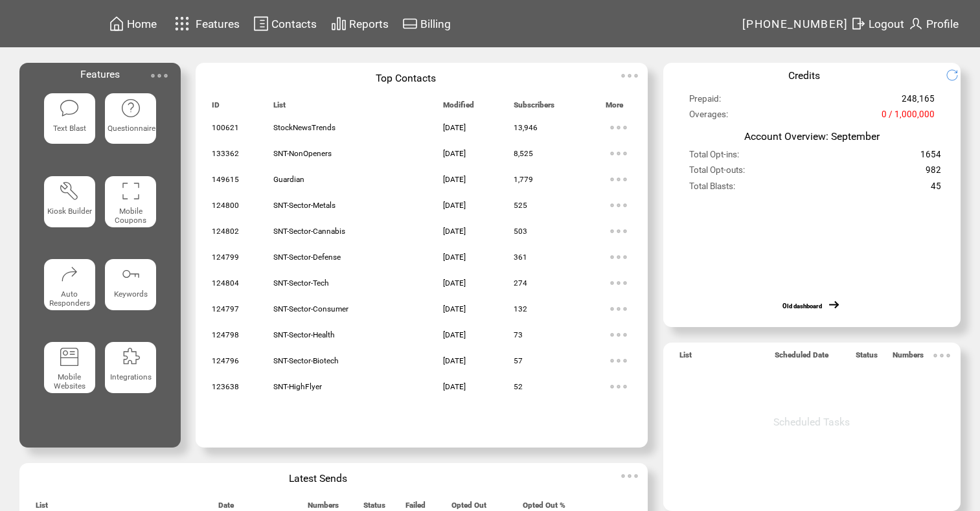 The height and width of the screenshot is (511, 980). What do you see at coordinates (518, 361) in the screenshot?
I see `span: 57` at bounding box center [518, 361].